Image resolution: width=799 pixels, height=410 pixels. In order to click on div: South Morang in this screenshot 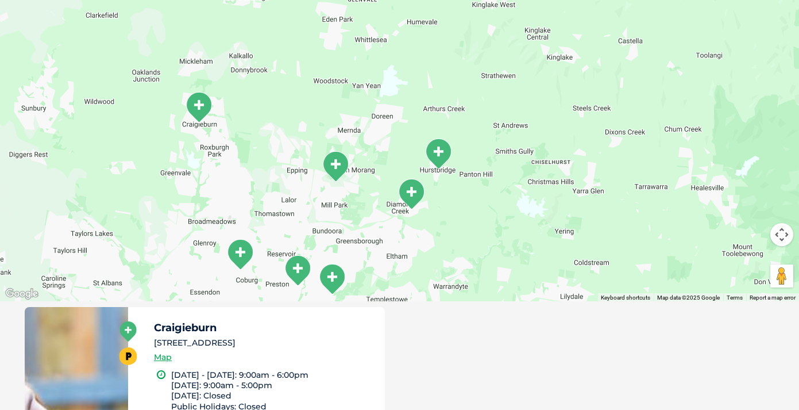, I will do `click(336, 166)`.